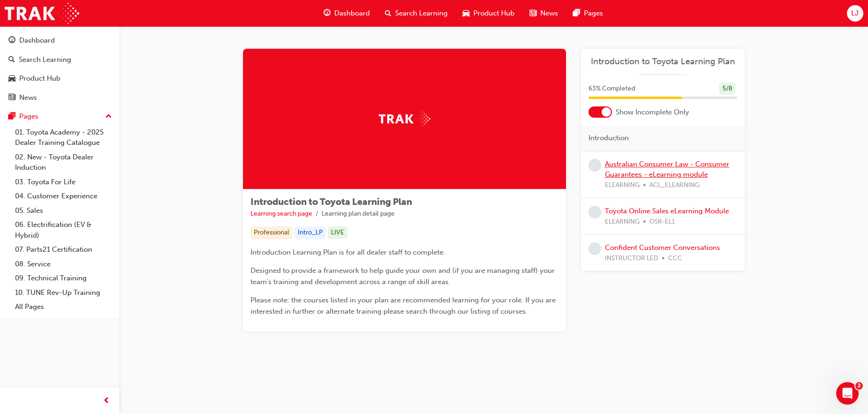 This screenshot has width=868, height=414. I want to click on span: Search Learning, so click(422, 13).